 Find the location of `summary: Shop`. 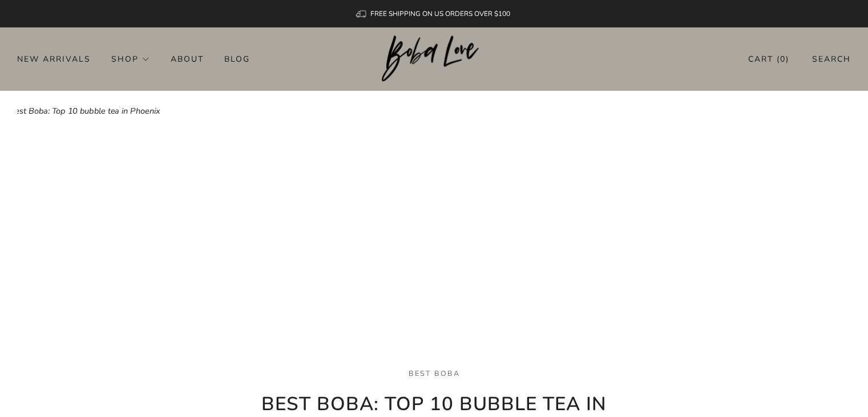

summary: Shop is located at coordinates (130, 59).